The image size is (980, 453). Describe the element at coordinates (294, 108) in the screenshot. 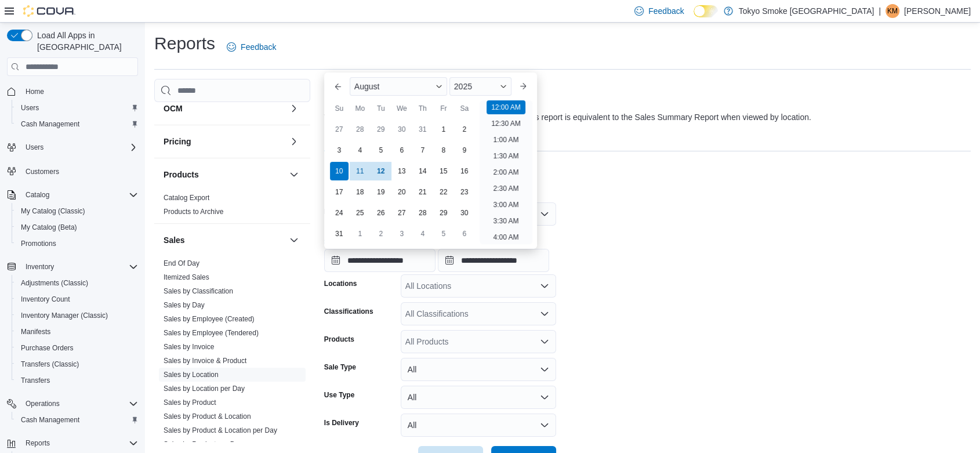

I see `button: OCM` at that location.